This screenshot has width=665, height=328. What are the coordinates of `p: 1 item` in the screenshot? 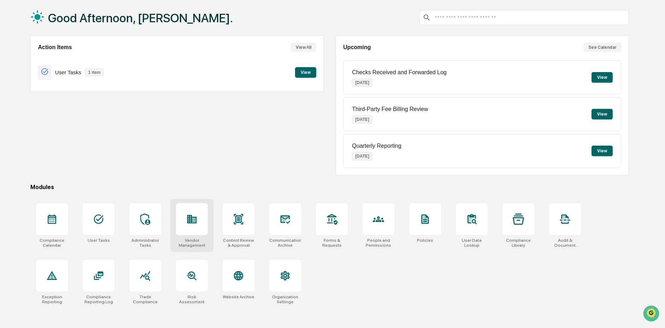 It's located at (94, 72).